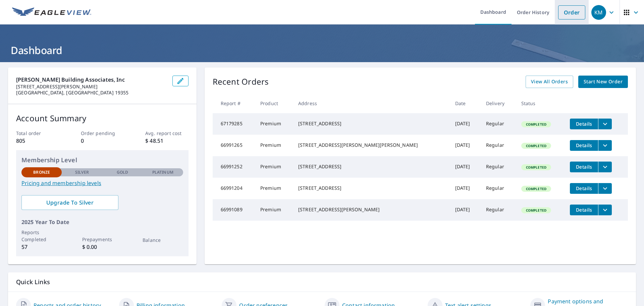 This screenshot has width=644, height=306. Describe the element at coordinates (37, 133) in the screenshot. I see `p: Total order` at that location.